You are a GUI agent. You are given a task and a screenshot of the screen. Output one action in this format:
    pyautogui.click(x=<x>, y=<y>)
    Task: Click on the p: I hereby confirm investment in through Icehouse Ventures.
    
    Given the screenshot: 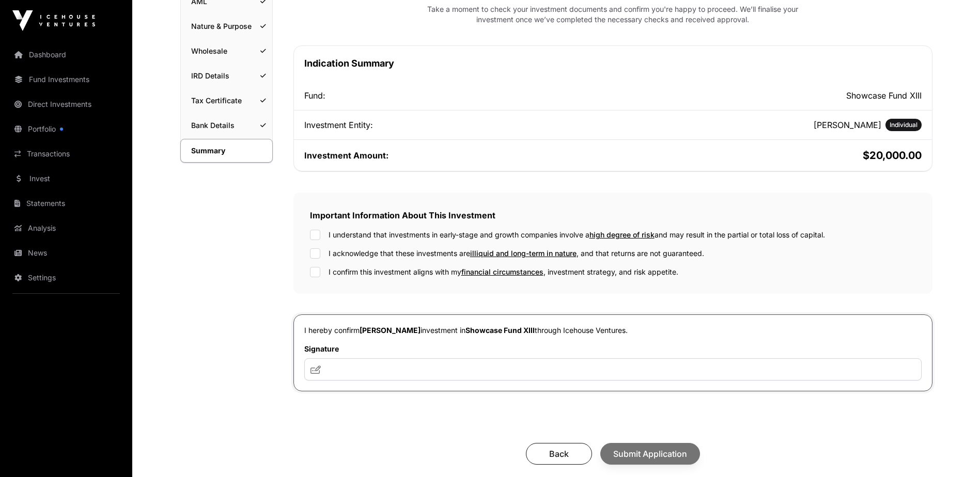 What is the action you would take?
    pyautogui.click(x=613, y=330)
    